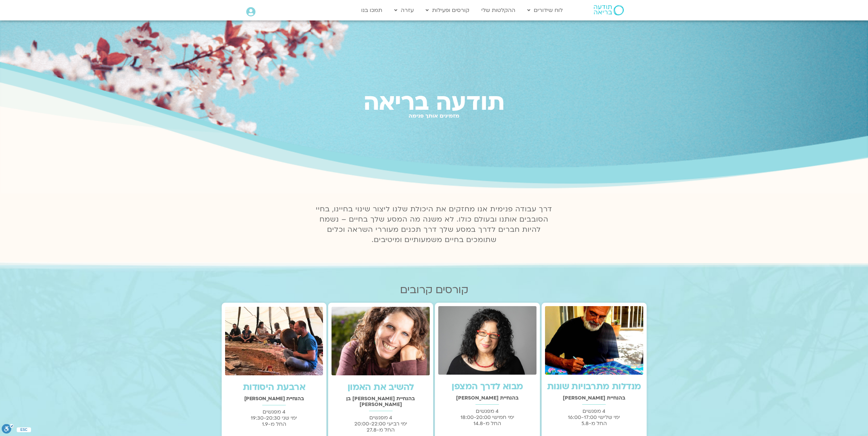 Image resolution: width=868 pixels, height=436 pixels. Describe the element at coordinates (609, 10) in the screenshot. I see `img: תודעה בריאה` at that location.